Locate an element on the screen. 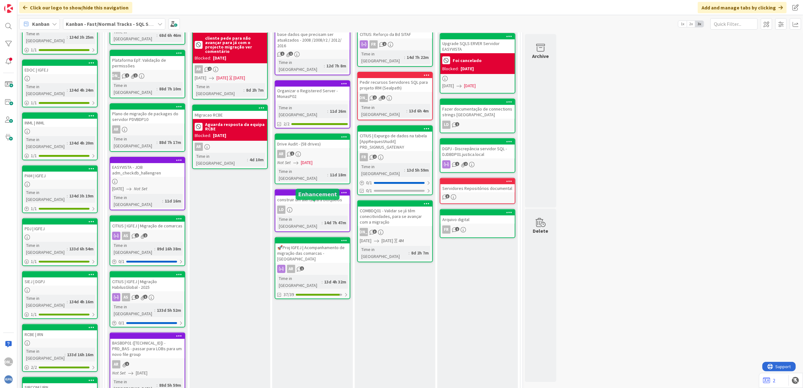 The image size is (803, 388). div: 133d 6h 54m is located at coordinates (81, 249).